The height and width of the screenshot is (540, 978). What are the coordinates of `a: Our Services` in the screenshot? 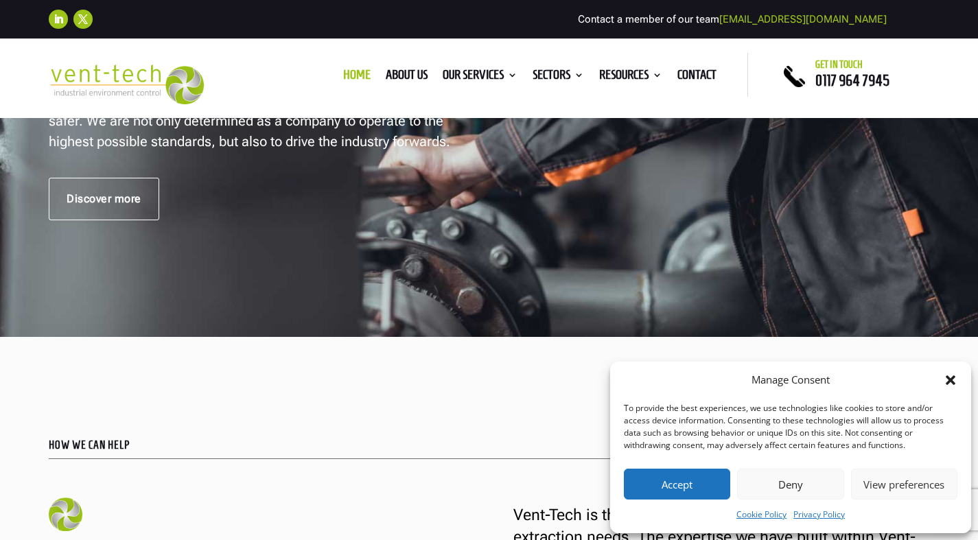 It's located at (480, 78).